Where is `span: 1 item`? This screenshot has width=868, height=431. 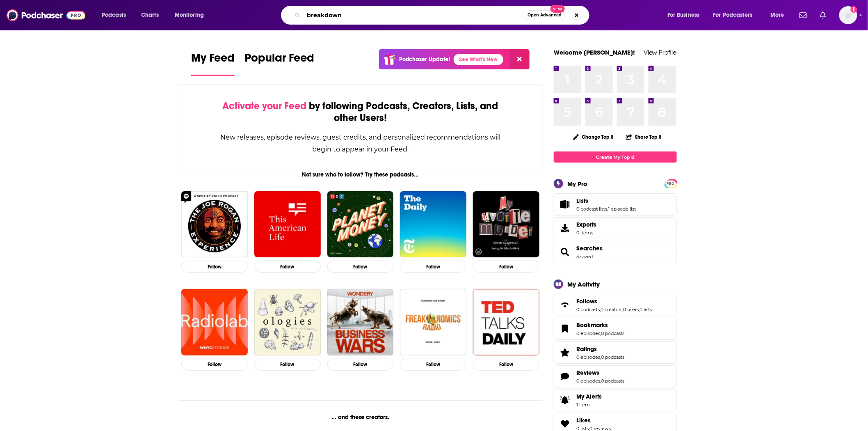 span: 1 item is located at coordinates (589, 405).